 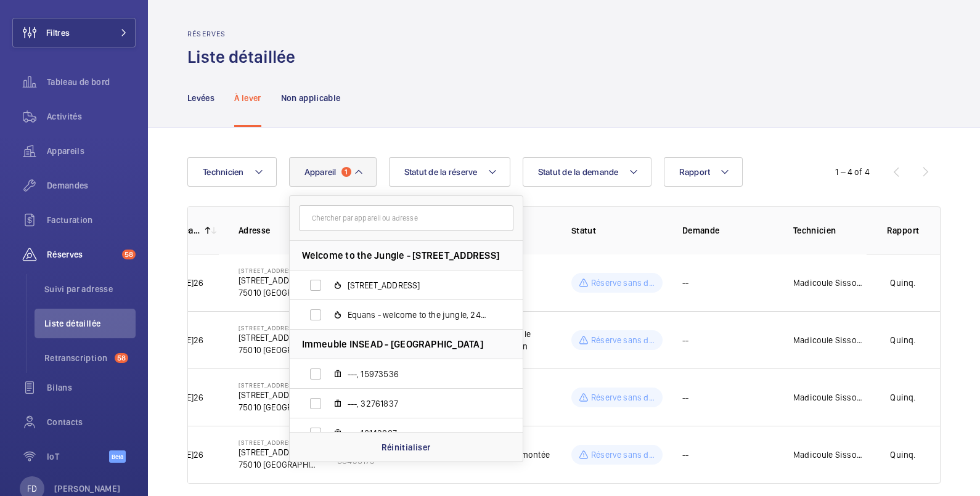 What do you see at coordinates (91, 422) in the screenshot?
I see `span: Contacts` at bounding box center [91, 422].